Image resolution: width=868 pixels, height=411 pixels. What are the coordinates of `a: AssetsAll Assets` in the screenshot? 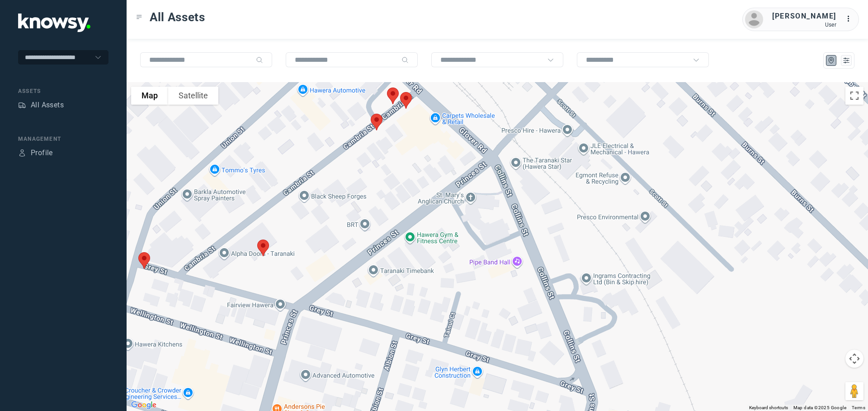 It's located at (41, 105).